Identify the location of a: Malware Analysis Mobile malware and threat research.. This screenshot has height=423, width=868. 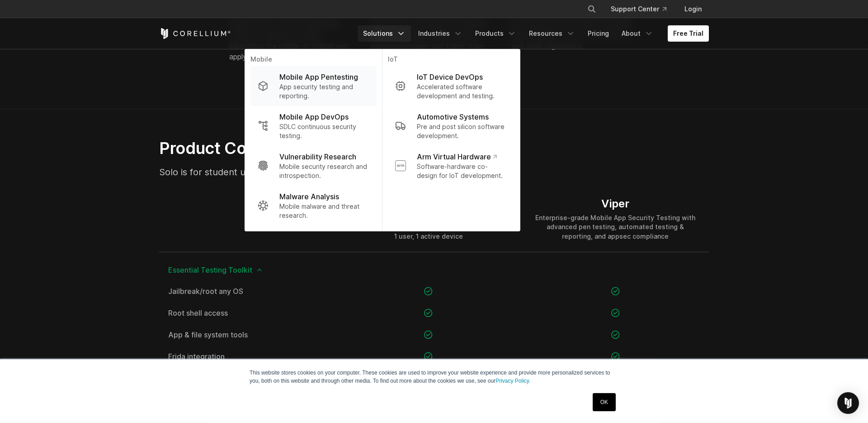
(313, 205).